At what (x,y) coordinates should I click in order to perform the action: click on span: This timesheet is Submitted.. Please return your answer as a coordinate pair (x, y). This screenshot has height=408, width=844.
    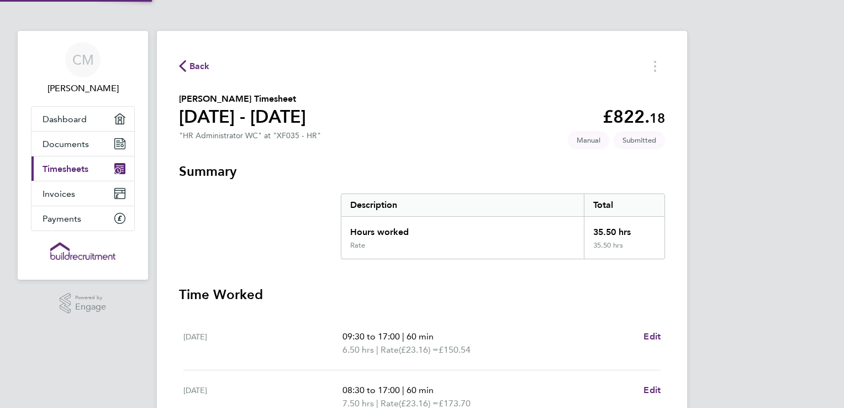
    Looking at the image, I should click on (639, 140).